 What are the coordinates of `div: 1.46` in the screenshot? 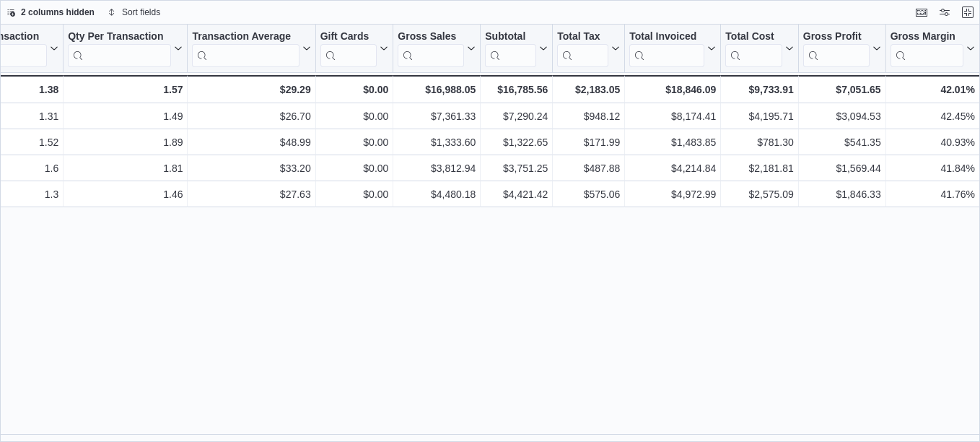 It's located at (125, 194).